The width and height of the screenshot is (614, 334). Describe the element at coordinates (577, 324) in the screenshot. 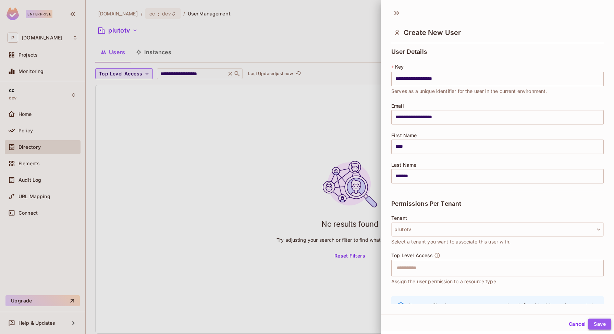

I see `button: Cancel` at that location.